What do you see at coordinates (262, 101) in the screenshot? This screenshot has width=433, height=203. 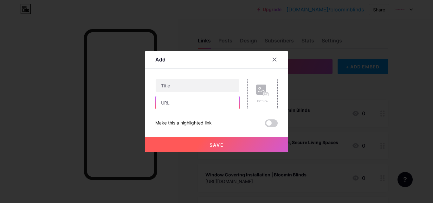 I see `div: Picture` at bounding box center [262, 101].